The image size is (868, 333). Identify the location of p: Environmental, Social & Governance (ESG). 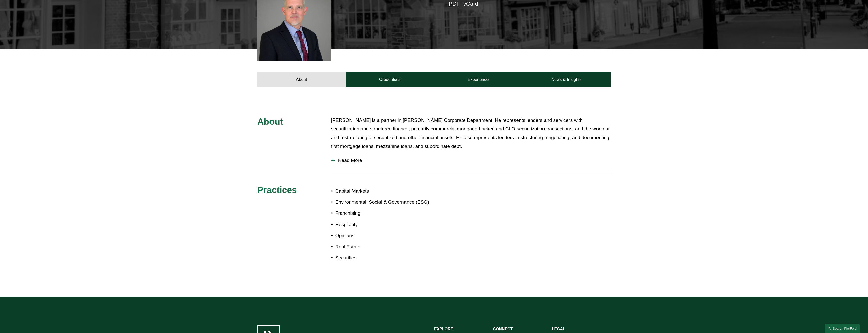
(384, 202).